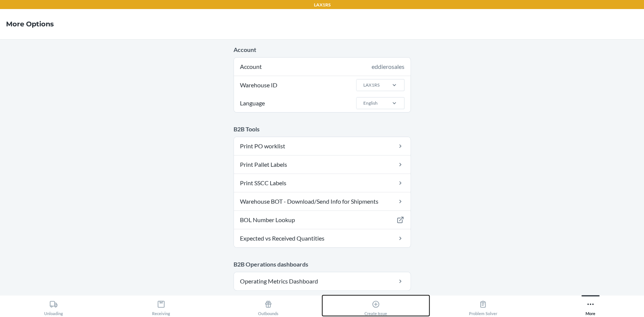 The image size is (644, 317). I want to click on p: B2B Tools, so click(322, 129).